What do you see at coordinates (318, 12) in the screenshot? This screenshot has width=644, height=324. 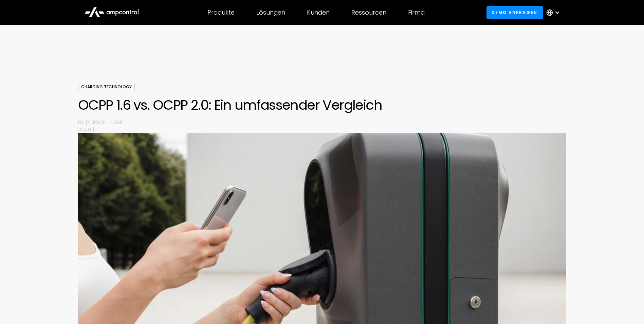 I see `div: Kunden` at bounding box center [318, 12].